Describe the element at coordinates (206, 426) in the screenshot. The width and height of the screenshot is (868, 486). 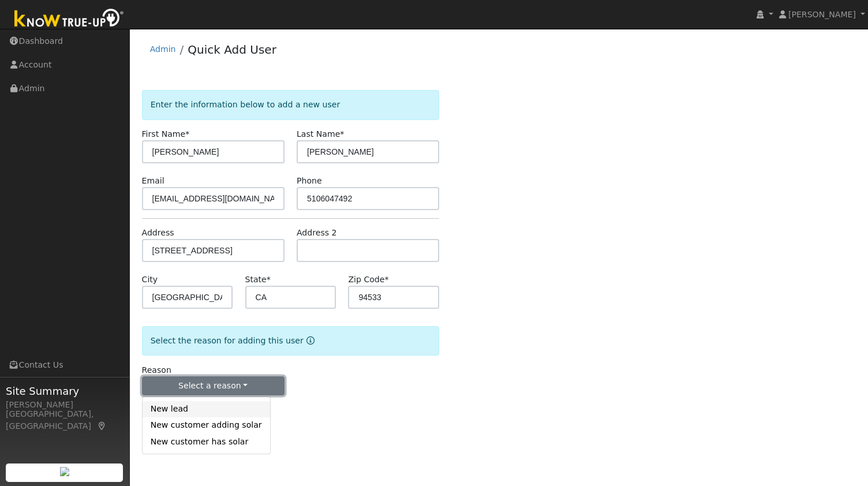
I see `a: New customer adding solar` at that location.